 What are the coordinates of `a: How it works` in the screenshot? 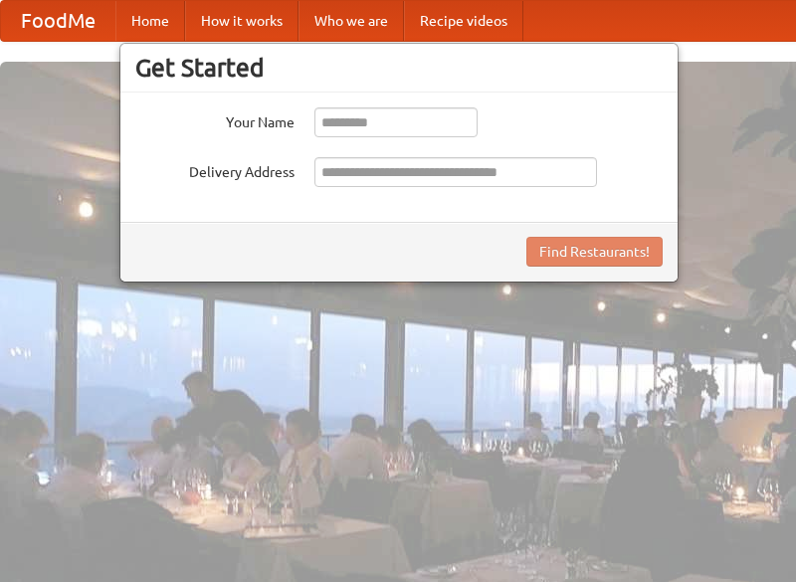 It's located at (242, 21).